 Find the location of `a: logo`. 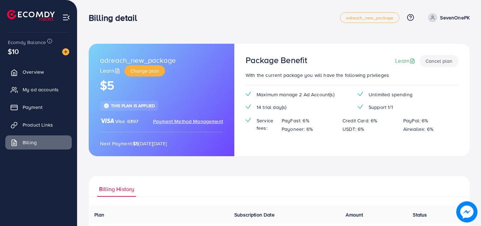

a: logo is located at coordinates (31, 15).